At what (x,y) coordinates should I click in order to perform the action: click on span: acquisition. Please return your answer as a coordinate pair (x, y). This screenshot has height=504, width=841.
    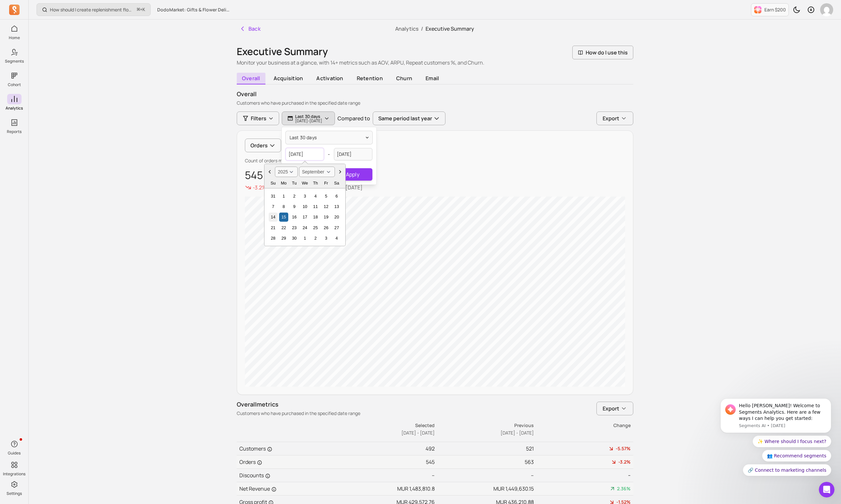
    Looking at the image, I should click on (289, 78).